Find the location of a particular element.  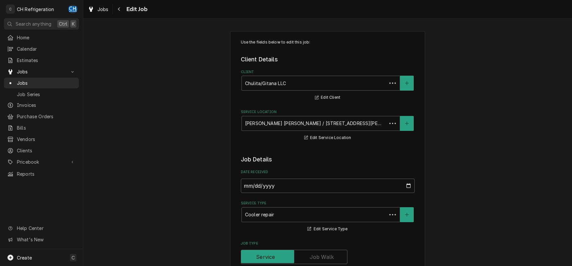

a: Purchase Orders is located at coordinates (41, 116).